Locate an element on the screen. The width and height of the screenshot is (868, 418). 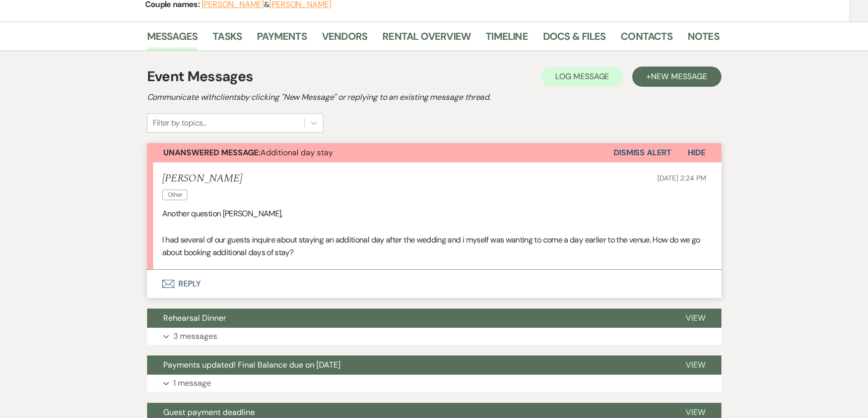
a: Tasks is located at coordinates (227, 39).